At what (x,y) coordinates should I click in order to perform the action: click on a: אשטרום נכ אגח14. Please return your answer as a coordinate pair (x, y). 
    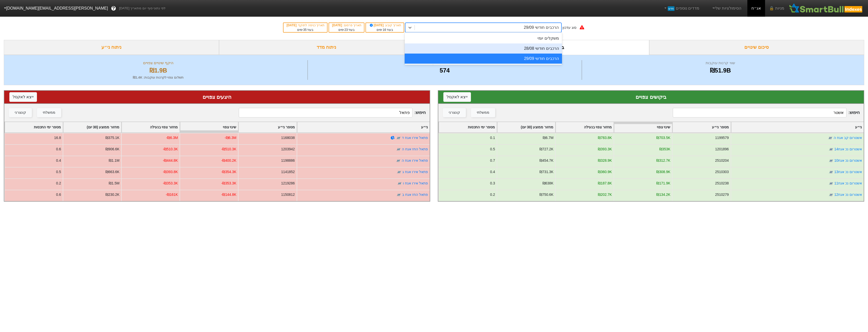
    Looking at the image, I should click on (848, 149).